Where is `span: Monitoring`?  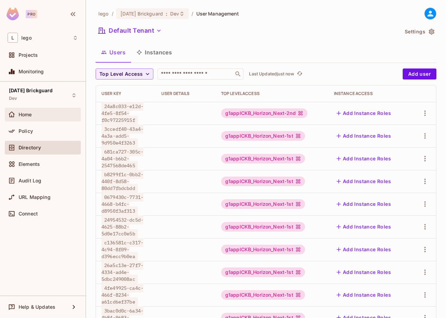
span: Monitoring is located at coordinates (31, 71).